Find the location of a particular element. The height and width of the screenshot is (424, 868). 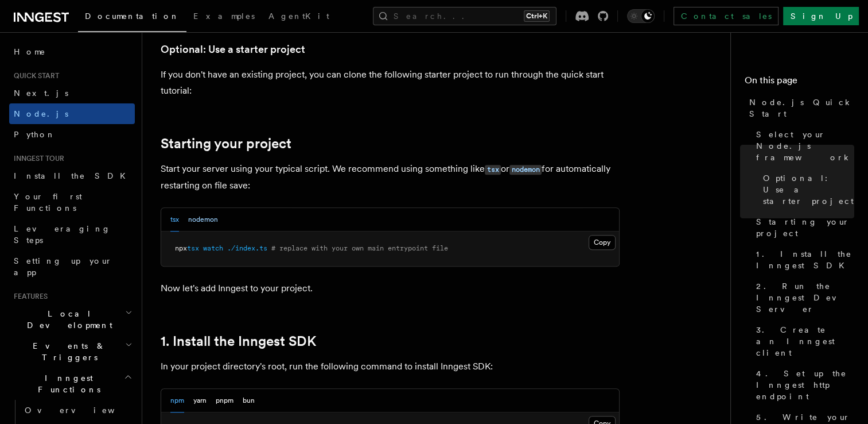

span: 2. Run the Inngest Dev Server is located at coordinates (805, 298).